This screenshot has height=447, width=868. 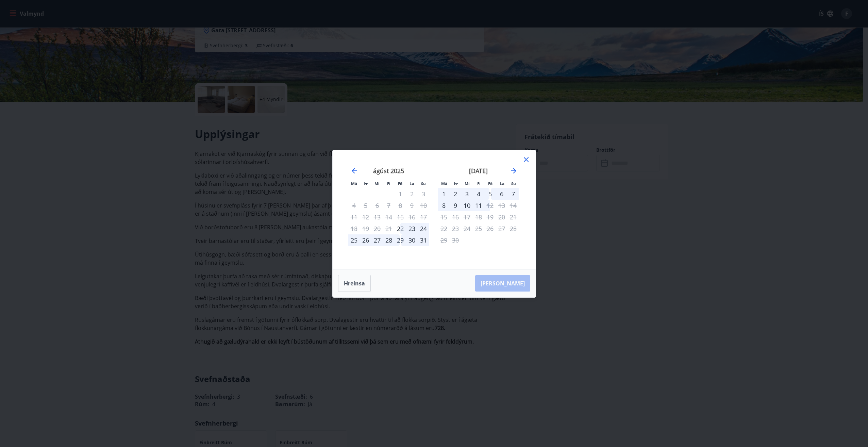 What do you see at coordinates (377, 229) in the screenshot?
I see `td: Not available. miðvikudagur, 20. ágúst 2025` at bounding box center [377, 229].